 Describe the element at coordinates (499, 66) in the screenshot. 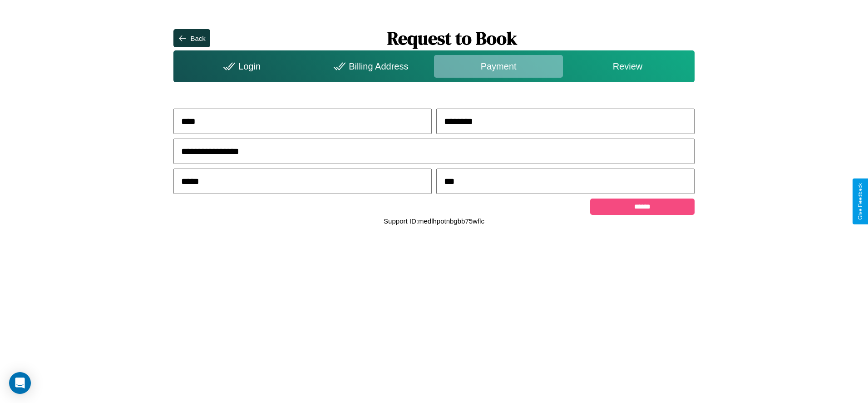

I see `div: Payment` at that location.